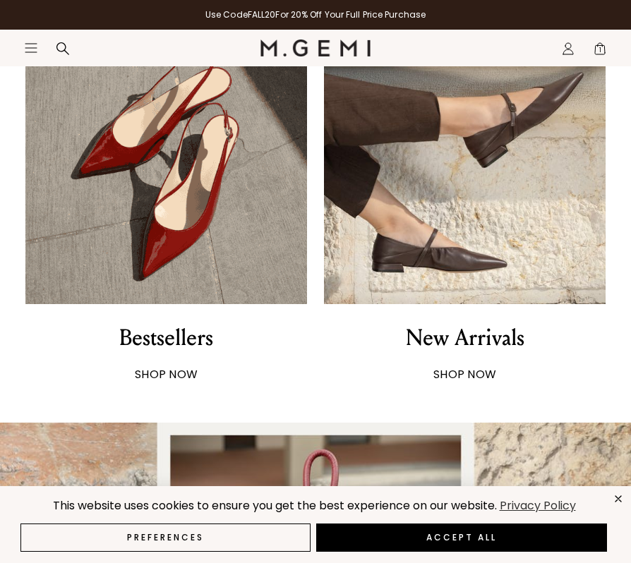 The width and height of the screenshot is (631, 563). I want to click on a: New Arrivals SHOP NOW, so click(464, 202).